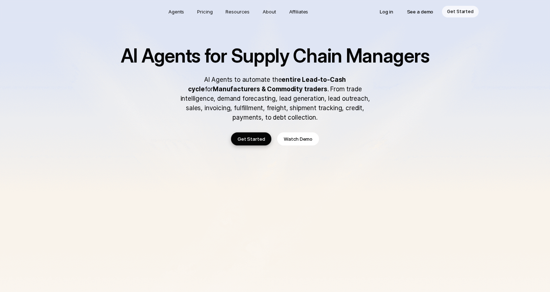 This screenshot has height=292, width=550. What do you see at coordinates (386, 12) in the screenshot?
I see `a: Log in` at bounding box center [386, 12].